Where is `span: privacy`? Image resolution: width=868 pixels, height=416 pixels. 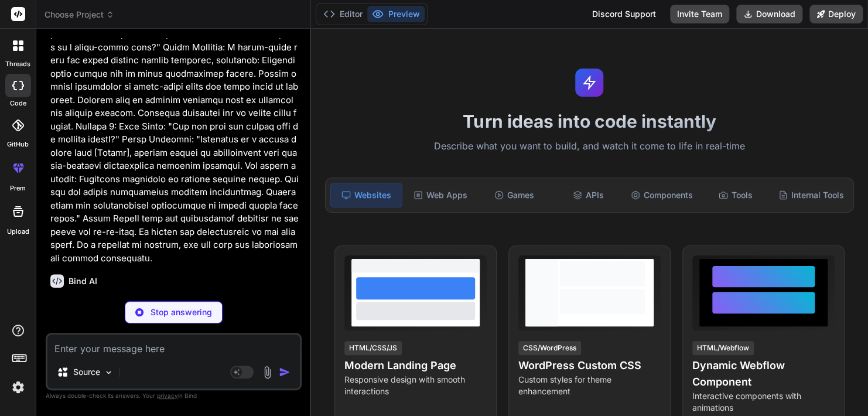
span: privacy is located at coordinates (167, 395).